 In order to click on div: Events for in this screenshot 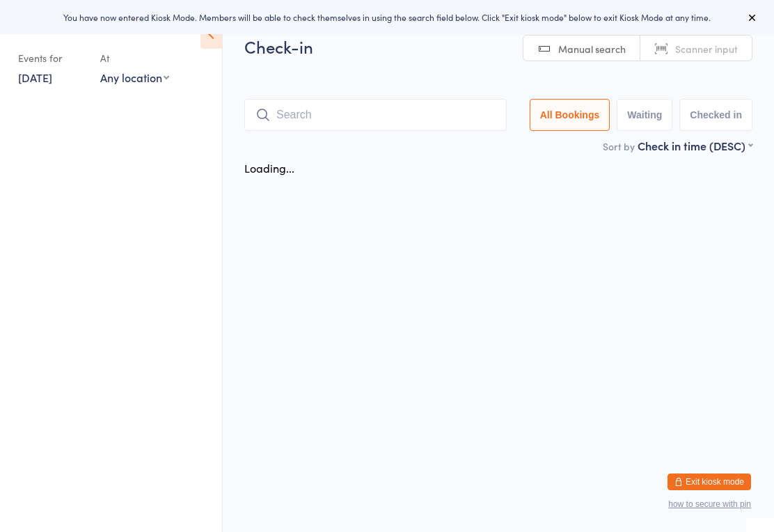, I will do `click(53, 58)`.